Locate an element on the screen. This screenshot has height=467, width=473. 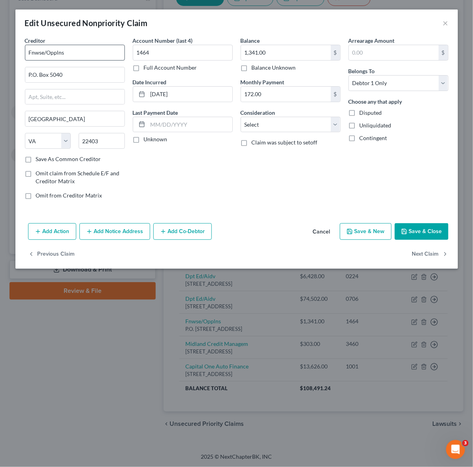
label: Balance Unknown is located at coordinates (274, 68).